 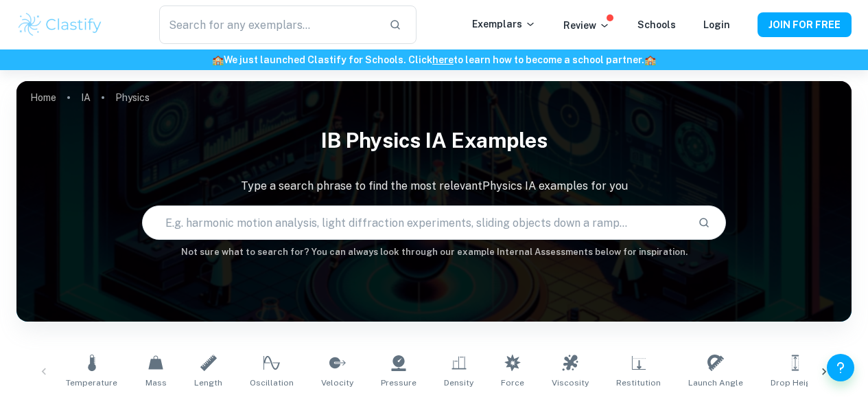 I want to click on a: Home, so click(x=43, y=98).